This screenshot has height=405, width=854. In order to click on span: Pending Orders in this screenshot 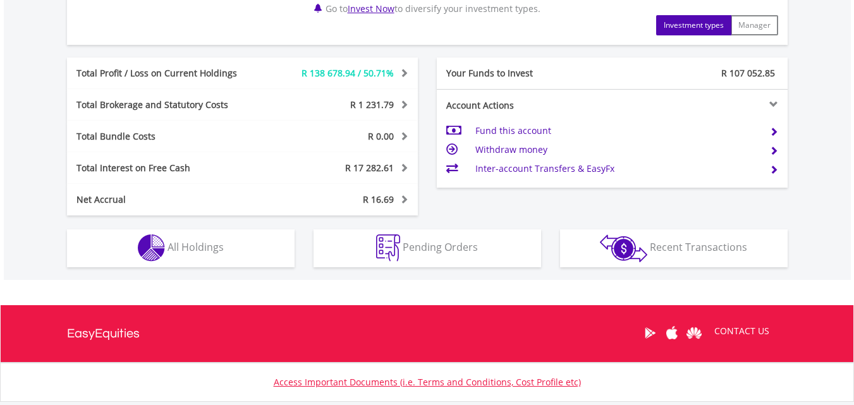, I will do `click(440, 247)`.